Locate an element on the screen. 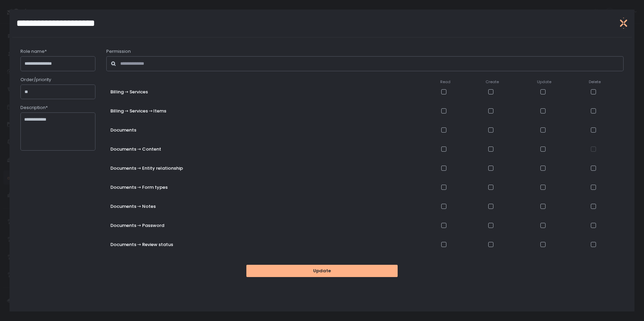 Image resolution: width=644 pixels, height=321 pixels. div: Documents → Review status is located at coordinates (223, 245).